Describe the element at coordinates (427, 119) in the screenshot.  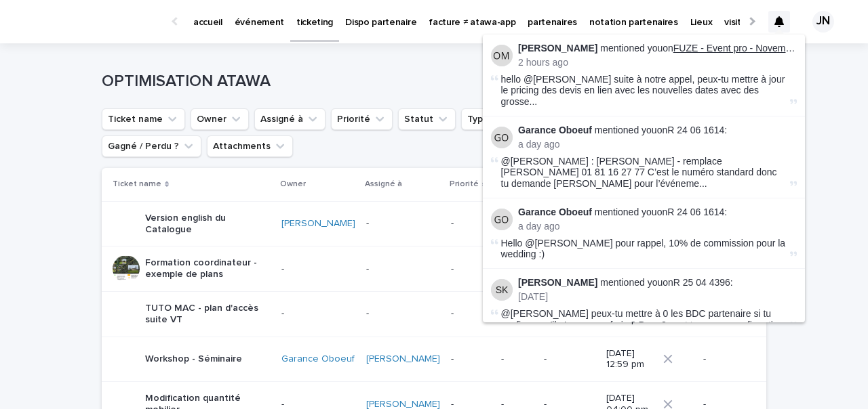
I see `button: Statut` at that location.